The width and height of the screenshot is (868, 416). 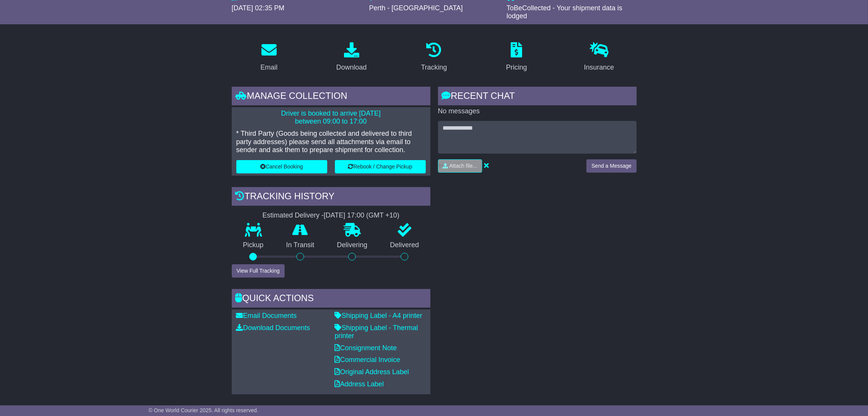 I want to click on a: Download Documents, so click(x=273, y=328).